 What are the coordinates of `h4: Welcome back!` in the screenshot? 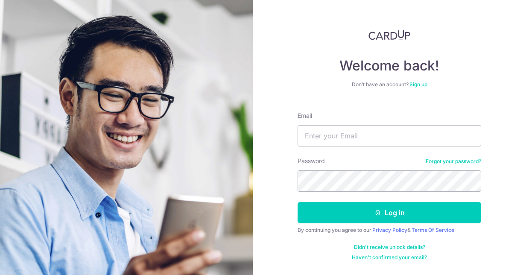 It's located at (390, 66).